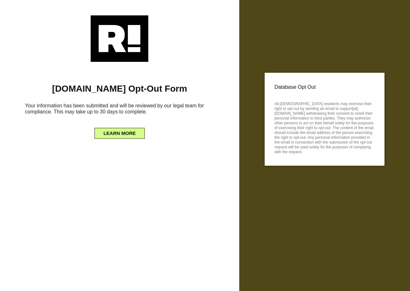  Describe the element at coordinates (120, 38) in the screenshot. I see `img: Retention.com` at that location.